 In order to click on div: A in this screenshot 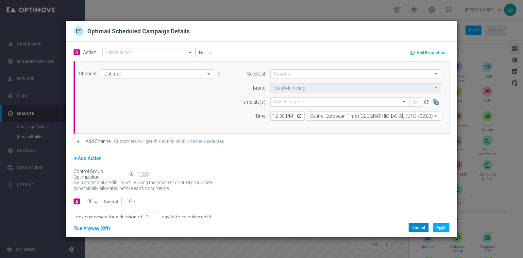, I will do `click(76, 201)`.